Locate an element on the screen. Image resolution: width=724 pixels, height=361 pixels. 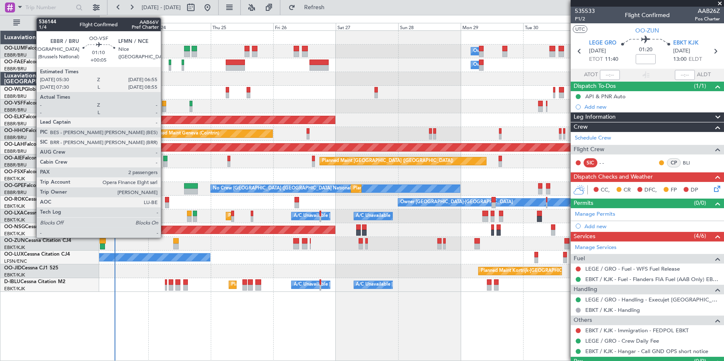
span: Flight Crew is located at coordinates (589, 149).